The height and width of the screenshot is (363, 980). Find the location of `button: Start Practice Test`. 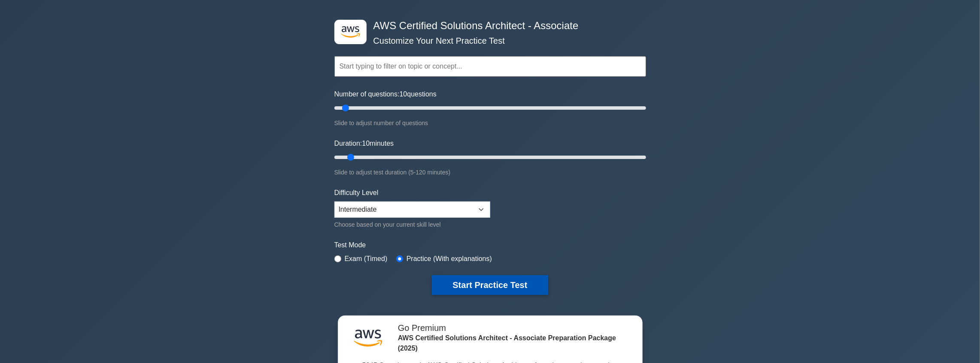

button: Start Practice Test is located at coordinates (490, 285).